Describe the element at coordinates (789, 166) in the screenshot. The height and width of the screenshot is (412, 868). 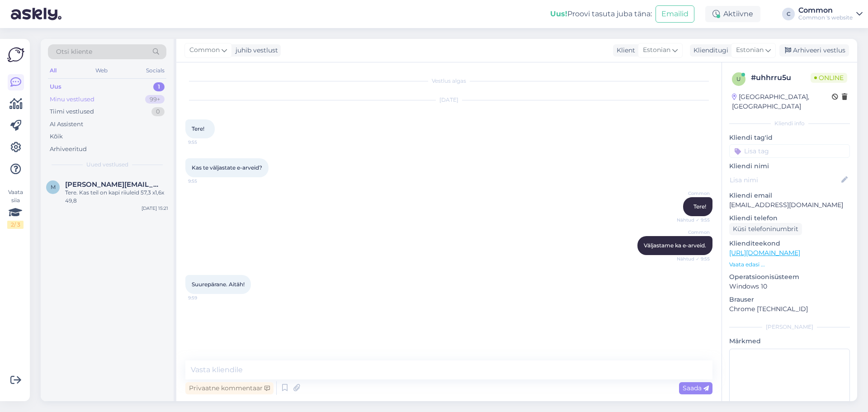
I see `p: Kliendi nimi` at that location.